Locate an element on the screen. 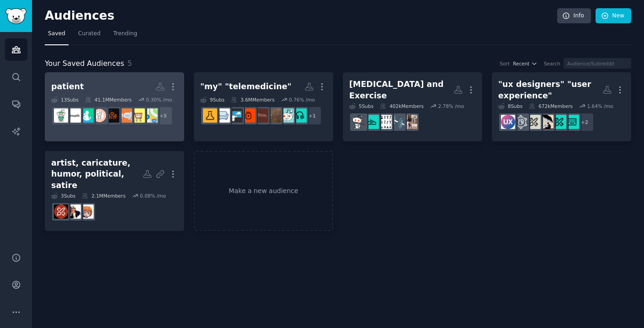  img: FTMFitness is located at coordinates (397, 122).